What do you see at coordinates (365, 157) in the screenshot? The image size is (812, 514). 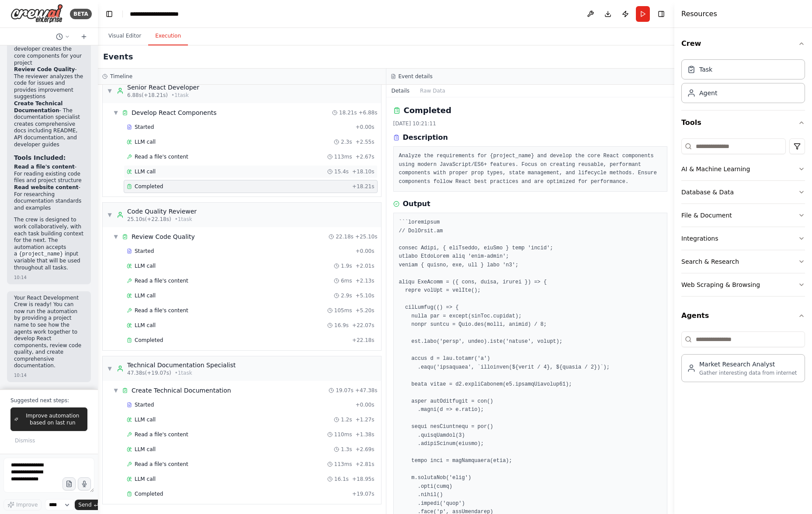 I see `span: + 2.67s` at bounding box center [365, 157].